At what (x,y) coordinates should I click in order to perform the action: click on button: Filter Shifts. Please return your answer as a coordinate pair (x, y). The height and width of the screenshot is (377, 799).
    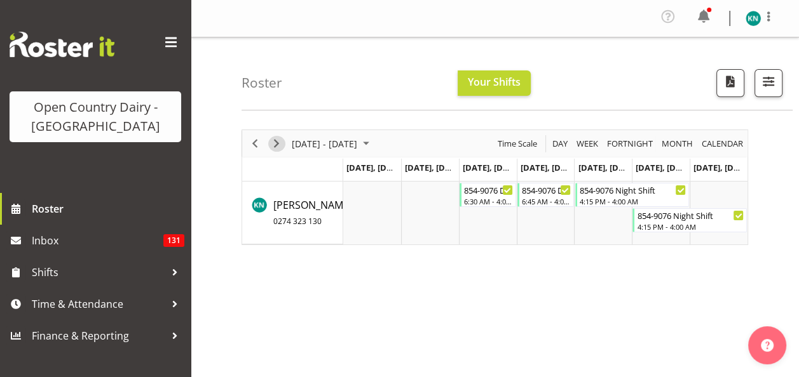
    Looking at the image, I should click on (768, 83).